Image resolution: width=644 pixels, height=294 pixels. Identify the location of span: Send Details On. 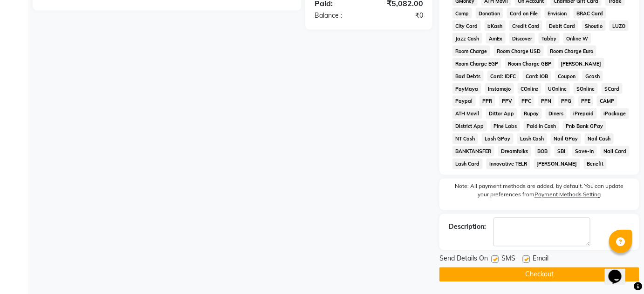
(463, 260).